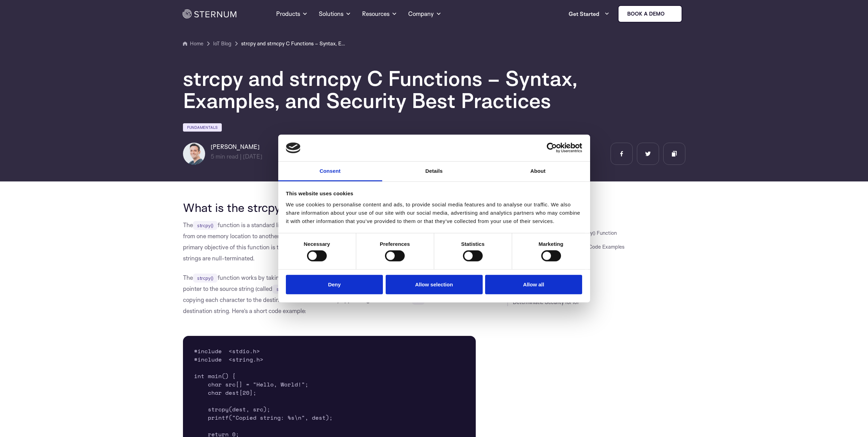  What do you see at coordinates (434, 193) in the screenshot?
I see `div: This website uses cookies` at bounding box center [434, 193].